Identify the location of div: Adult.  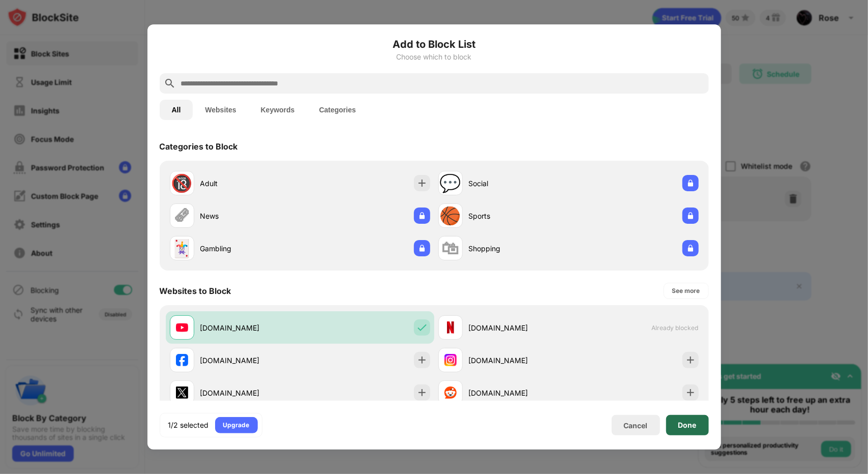
(250, 183).